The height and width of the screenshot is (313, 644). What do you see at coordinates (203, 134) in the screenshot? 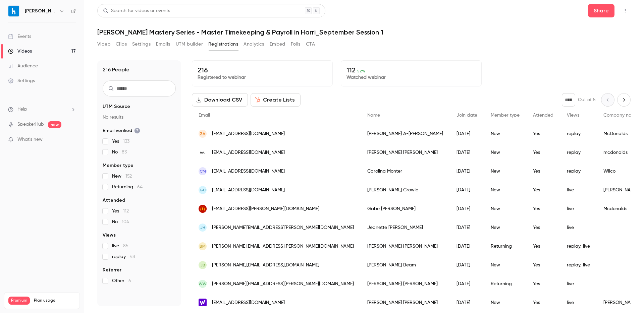
I see `span: ZA` at bounding box center [203, 134].